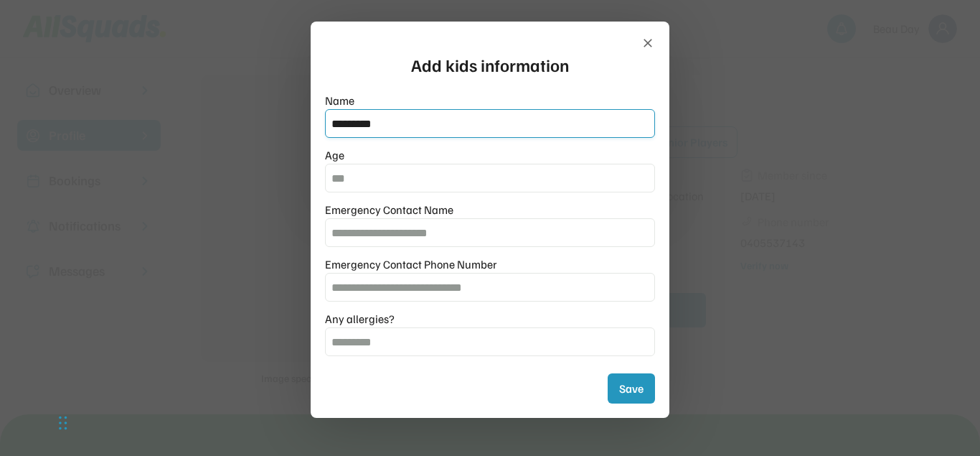 This screenshot has width=980, height=456. Describe the element at coordinates (490, 65) in the screenshot. I see `div: Add kids information` at that location.